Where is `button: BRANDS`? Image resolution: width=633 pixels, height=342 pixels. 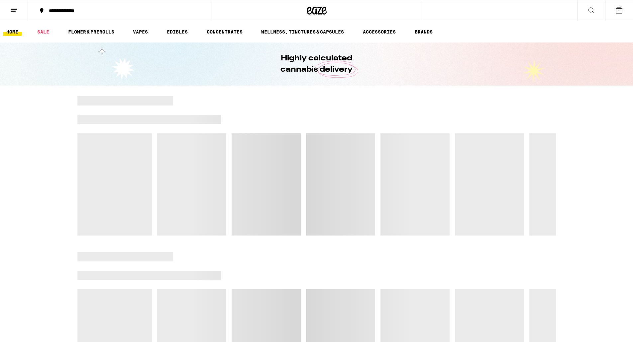
button: BRANDS is located at coordinates (424, 32).